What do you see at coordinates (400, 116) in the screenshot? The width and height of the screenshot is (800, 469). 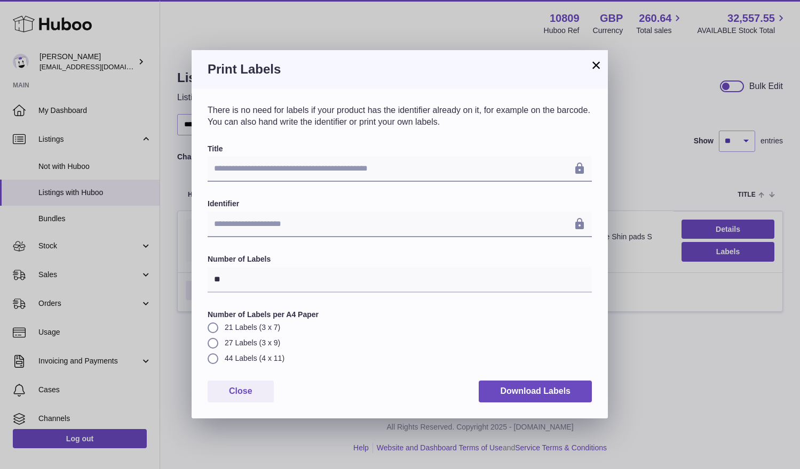 I see `p: There is no need for labels if your product has the identifier already on it, for example on the ...` at bounding box center [400, 116].